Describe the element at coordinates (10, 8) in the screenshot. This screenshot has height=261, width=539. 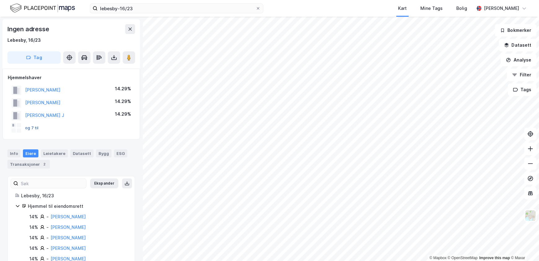
I see `button: go back` at that location.